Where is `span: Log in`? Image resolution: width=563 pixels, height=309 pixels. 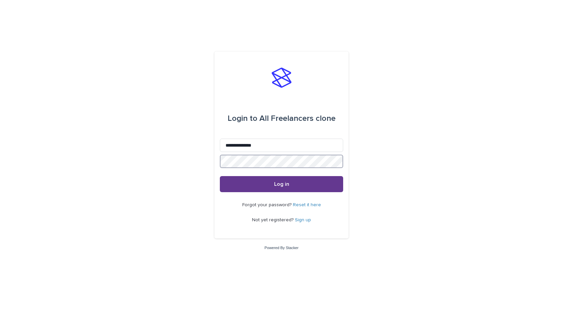
span: Log in is located at coordinates (281, 184).